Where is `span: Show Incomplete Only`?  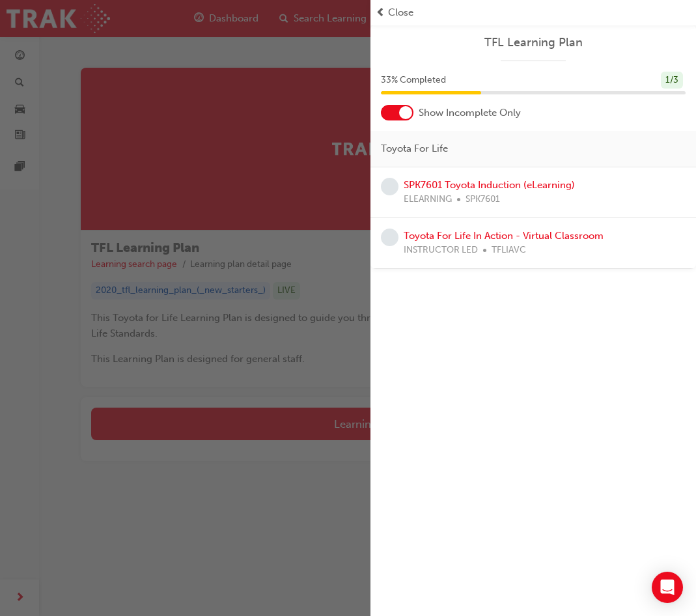
span: Show Incomplete Only is located at coordinates (470, 112).